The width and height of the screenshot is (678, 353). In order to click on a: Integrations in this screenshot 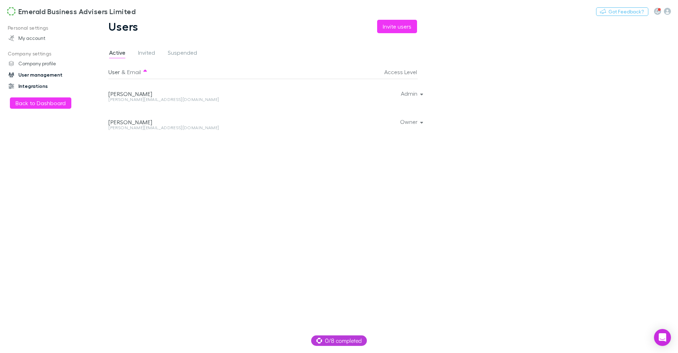, I will do `click(46, 86)`.